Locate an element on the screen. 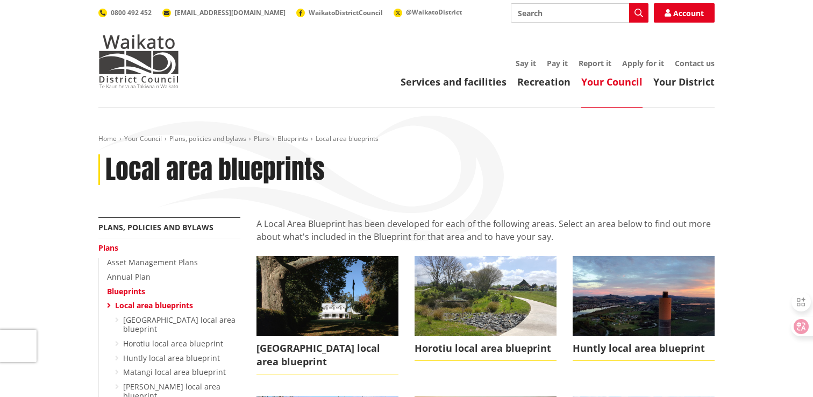 The height and width of the screenshot is (397, 813). a: photo-huntly Huntly local area blueprint is located at coordinates (644, 308).